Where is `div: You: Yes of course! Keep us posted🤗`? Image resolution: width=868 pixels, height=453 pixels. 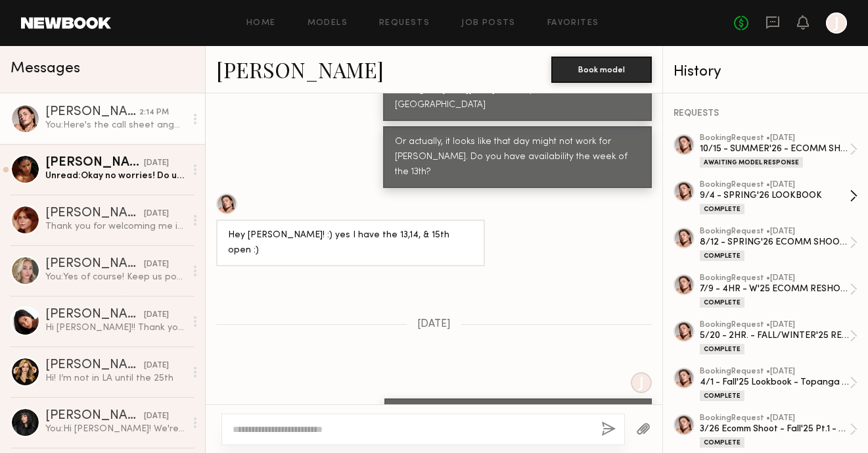 div: You: Yes of course! Keep us posted🤗 is located at coordinates (115, 277).